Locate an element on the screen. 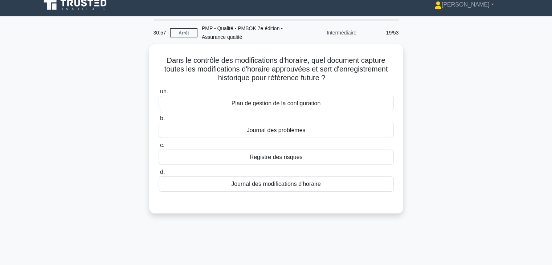  font: Intermédiaire is located at coordinates (342, 33).